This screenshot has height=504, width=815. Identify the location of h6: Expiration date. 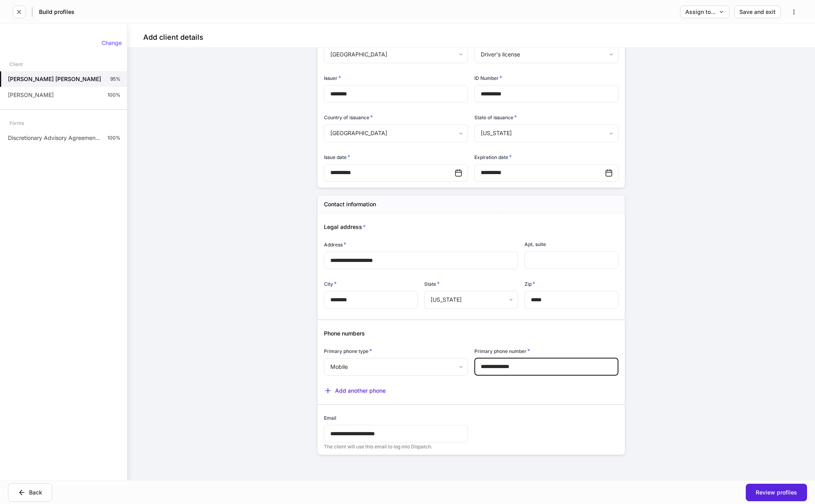
(493, 157).